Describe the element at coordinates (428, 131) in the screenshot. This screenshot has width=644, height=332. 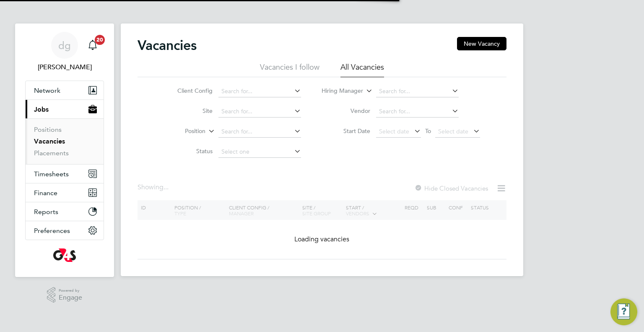
I see `span: To` at that location.